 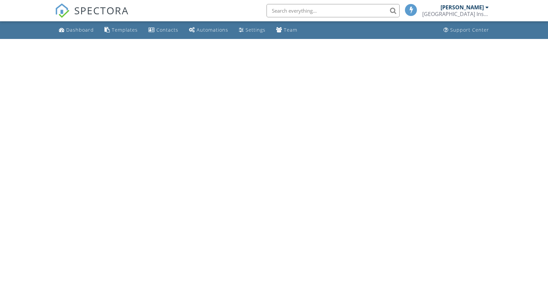 I want to click on div: Templates, so click(x=125, y=30).